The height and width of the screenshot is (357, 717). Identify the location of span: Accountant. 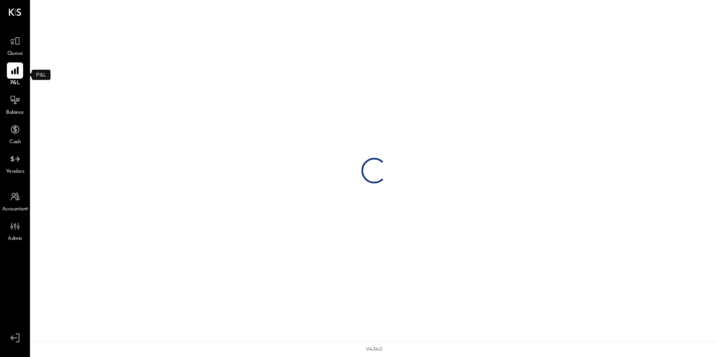
(15, 210).